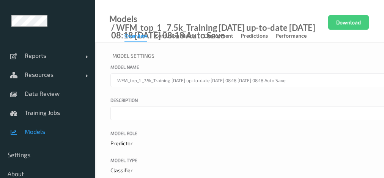 This screenshot has width=384, height=178. I want to click on button: Download, so click(349, 22).